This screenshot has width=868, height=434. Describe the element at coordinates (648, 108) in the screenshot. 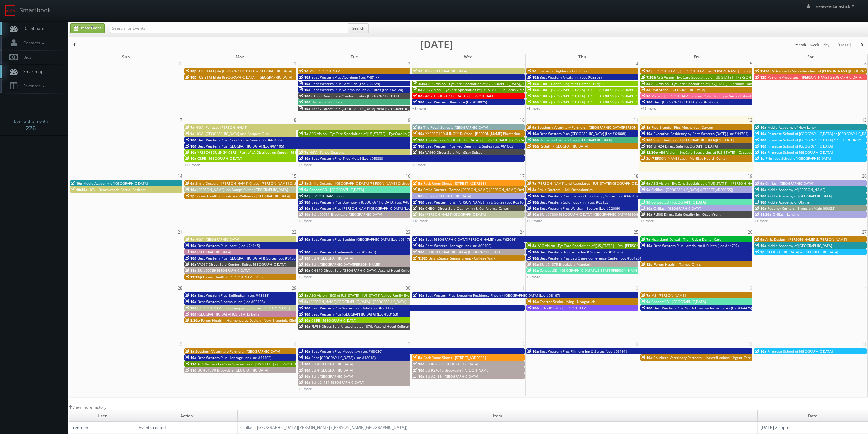

I see `a: +16 more` at that location.